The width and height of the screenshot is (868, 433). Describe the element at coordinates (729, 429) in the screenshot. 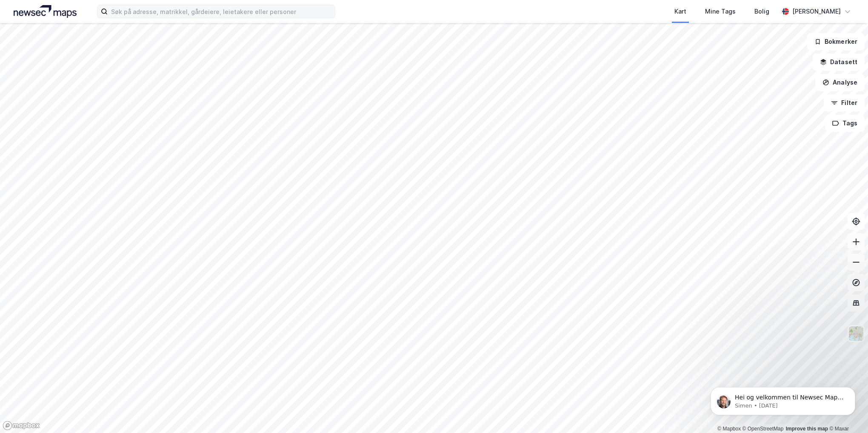

I see `a: Mapbox` at that location.